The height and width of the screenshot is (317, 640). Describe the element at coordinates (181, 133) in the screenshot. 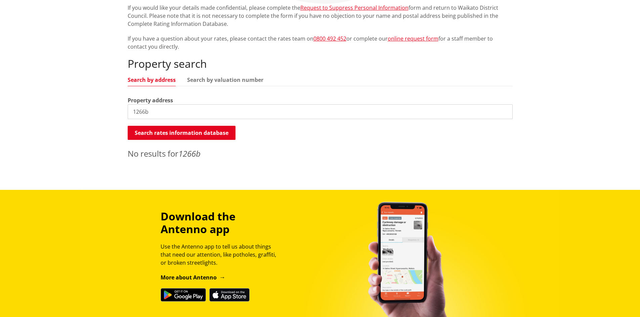

I see `button: Search rates information database` at that location.